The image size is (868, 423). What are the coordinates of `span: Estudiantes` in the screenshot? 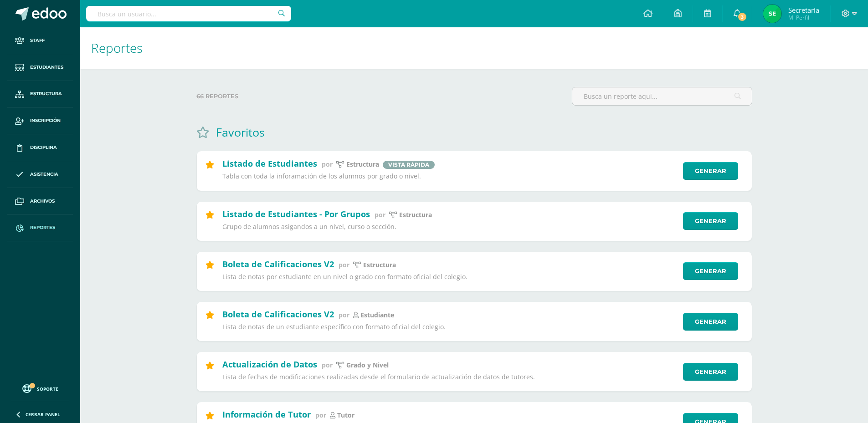 It's located at (46, 67).